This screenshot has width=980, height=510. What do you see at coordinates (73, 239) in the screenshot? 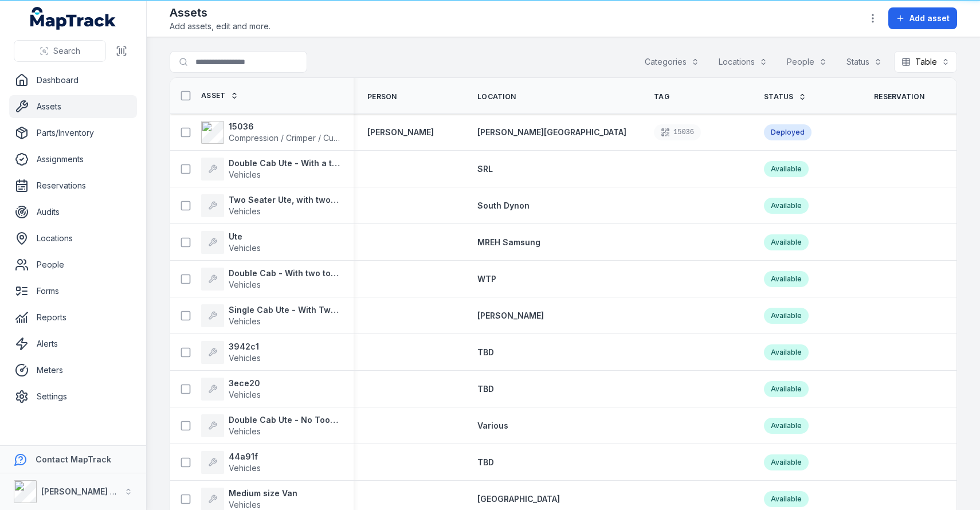
I see `a: Locations` at bounding box center [73, 239].